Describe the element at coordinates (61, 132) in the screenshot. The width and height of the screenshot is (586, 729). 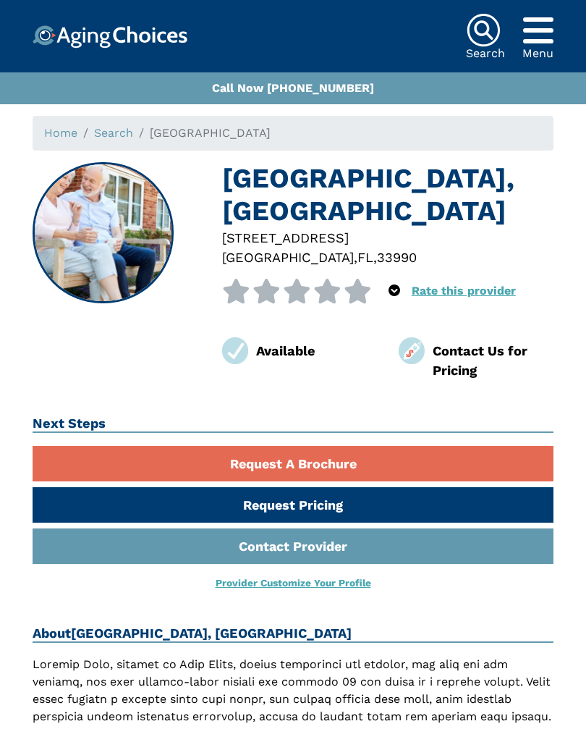
I see `a: Home` at that location.